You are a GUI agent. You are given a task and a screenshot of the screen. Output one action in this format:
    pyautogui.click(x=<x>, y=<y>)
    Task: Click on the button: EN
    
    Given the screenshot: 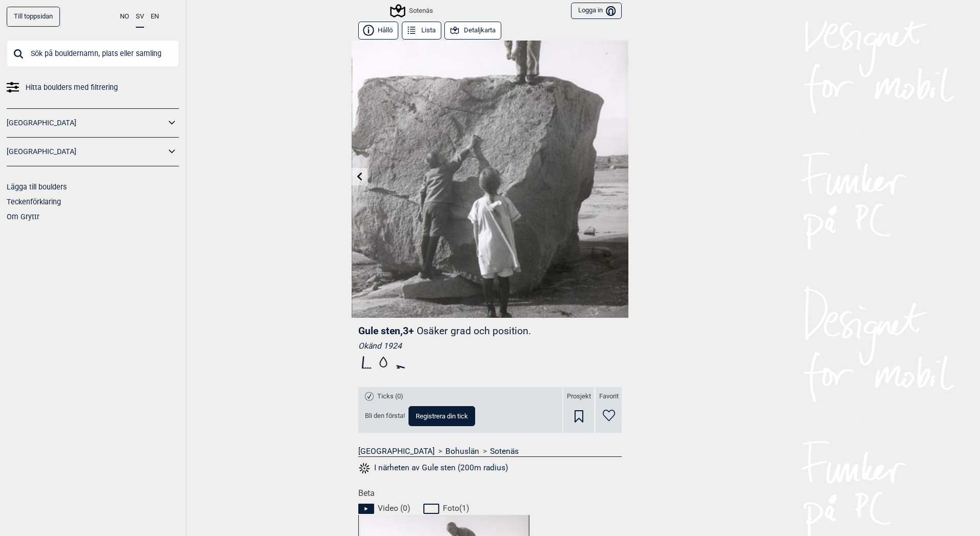 What is the action you would take?
    pyautogui.click(x=155, y=17)
    